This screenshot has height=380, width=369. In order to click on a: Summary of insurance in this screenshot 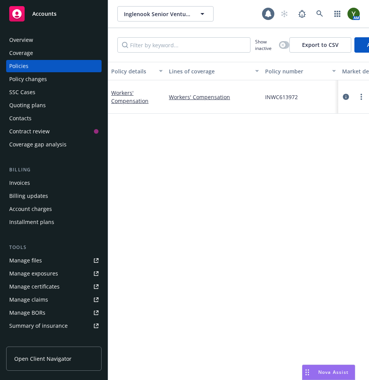, I will do `click(54, 326)`.